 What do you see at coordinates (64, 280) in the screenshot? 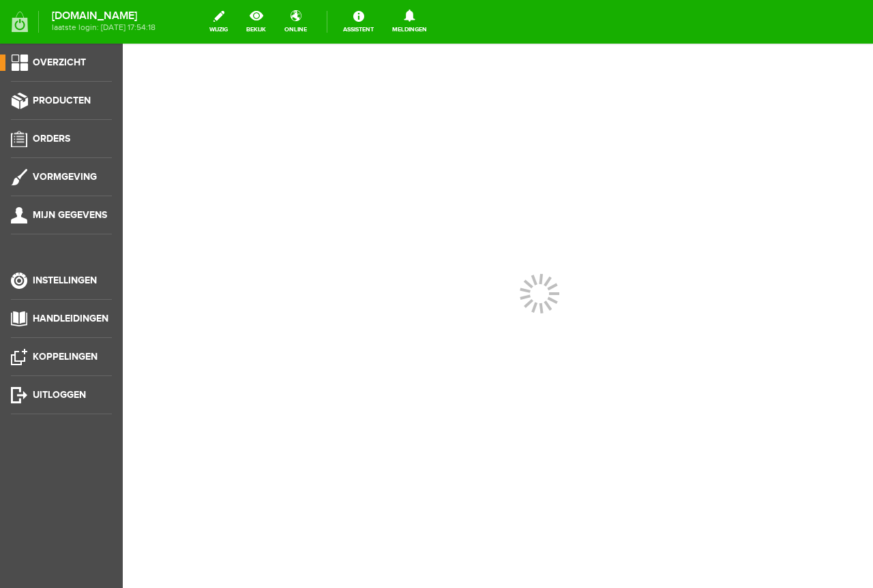
I see `span: Instellingen` at bounding box center [64, 280].